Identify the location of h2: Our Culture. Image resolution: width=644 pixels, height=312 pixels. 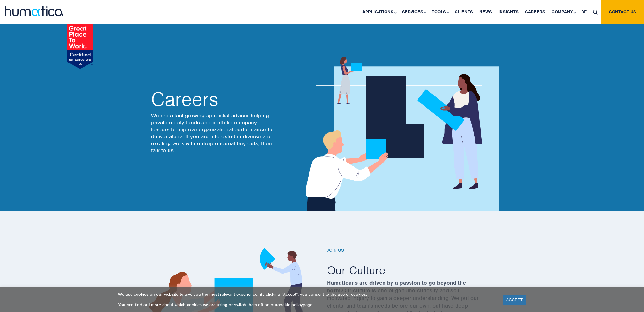
(412, 270).